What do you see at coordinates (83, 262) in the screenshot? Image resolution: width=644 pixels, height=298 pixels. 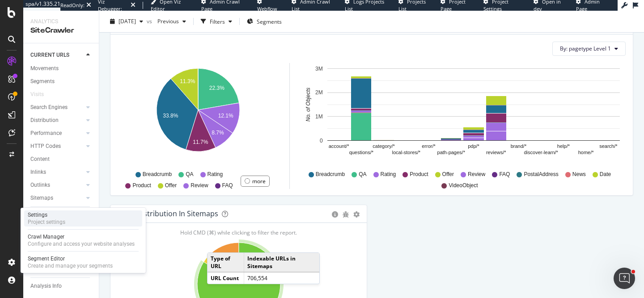 I see `a: Segment EditorCreate and manage your segments` at bounding box center [83, 262].